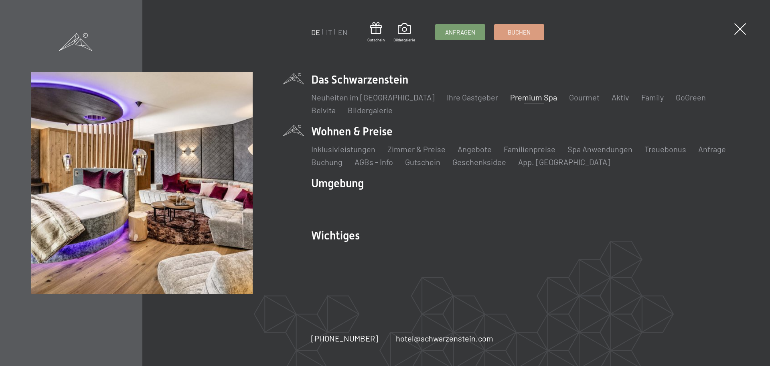 The width and height of the screenshot is (770, 366). I want to click on span: Anfragen, so click(460, 32).